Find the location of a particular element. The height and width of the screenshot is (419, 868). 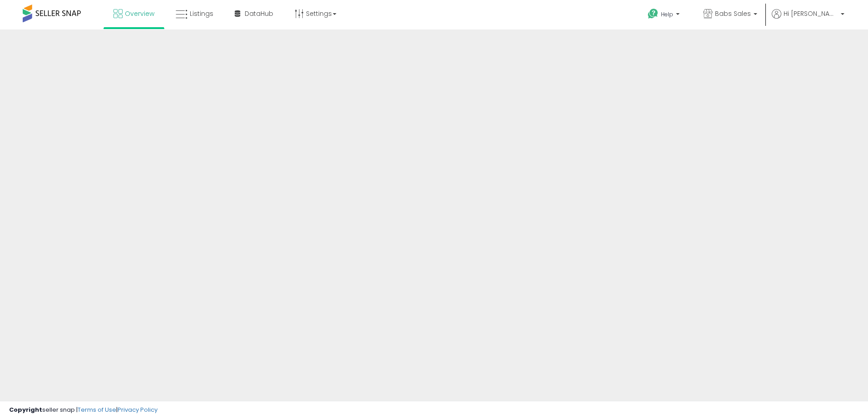

a: Terms of Use is located at coordinates (97, 409).